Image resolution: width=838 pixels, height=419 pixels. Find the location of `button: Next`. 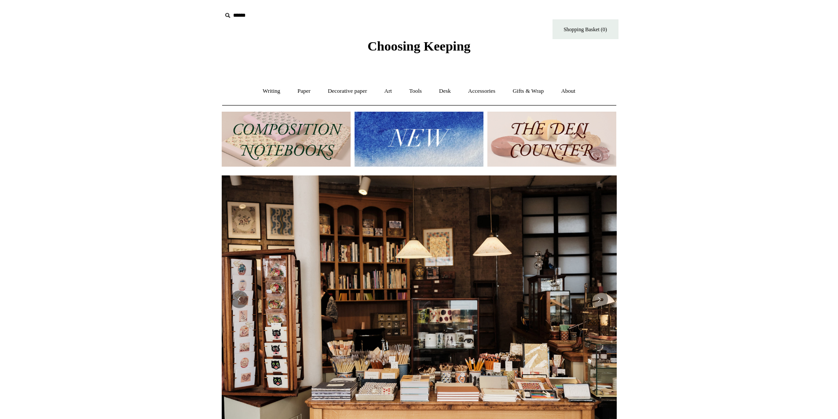

button: Next is located at coordinates (599, 299).